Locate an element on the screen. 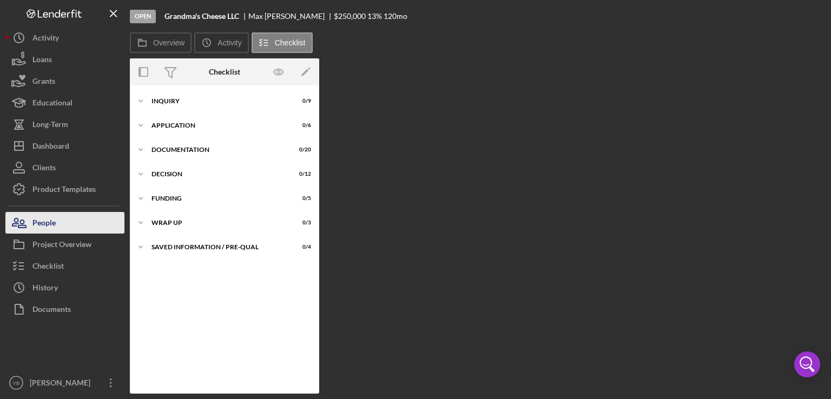 Image resolution: width=831 pixels, height=399 pixels. div: Funding is located at coordinates (218, 199).